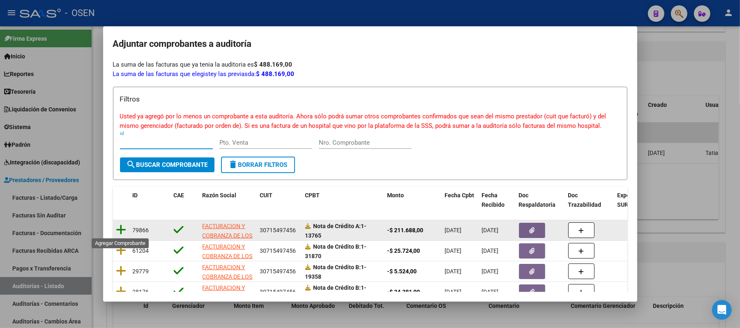  What do you see at coordinates (258, 165) in the screenshot?
I see `span: Borrar Filtros` at bounding box center [258, 165].